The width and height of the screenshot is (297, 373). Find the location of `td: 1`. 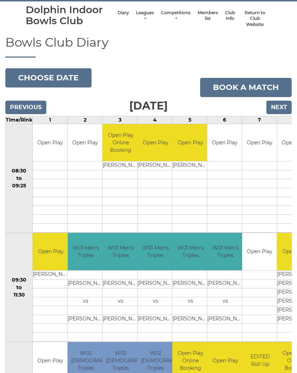

td: 1 is located at coordinates (50, 120).